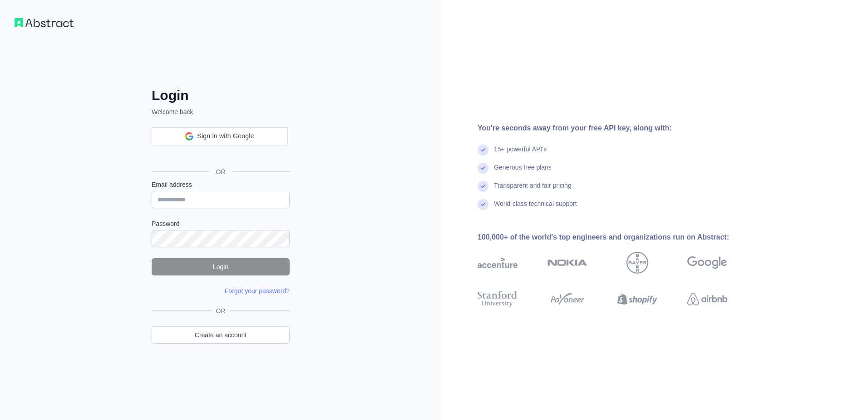 This screenshot has width=868, height=420. What do you see at coordinates (497, 299) in the screenshot?
I see `img: stanford university` at bounding box center [497, 299].